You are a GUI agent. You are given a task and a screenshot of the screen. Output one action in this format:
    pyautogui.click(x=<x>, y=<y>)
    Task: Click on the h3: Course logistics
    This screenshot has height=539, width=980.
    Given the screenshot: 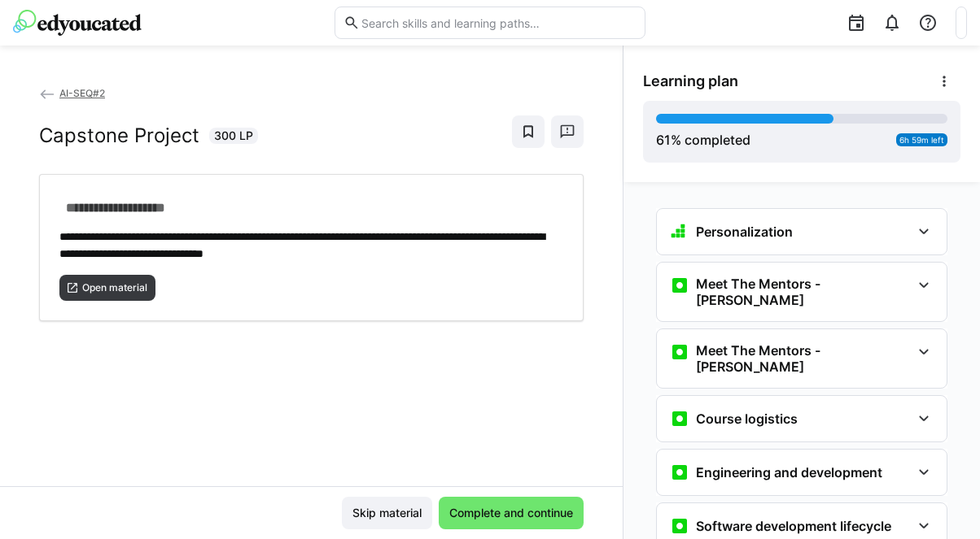 What is the action you would take?
    pyautogui.click(x=747, y=419)
    